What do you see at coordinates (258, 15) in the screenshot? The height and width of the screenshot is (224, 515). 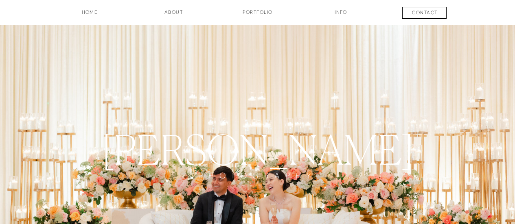 I see `a: Portfolio` at bounding box center [258, 15].